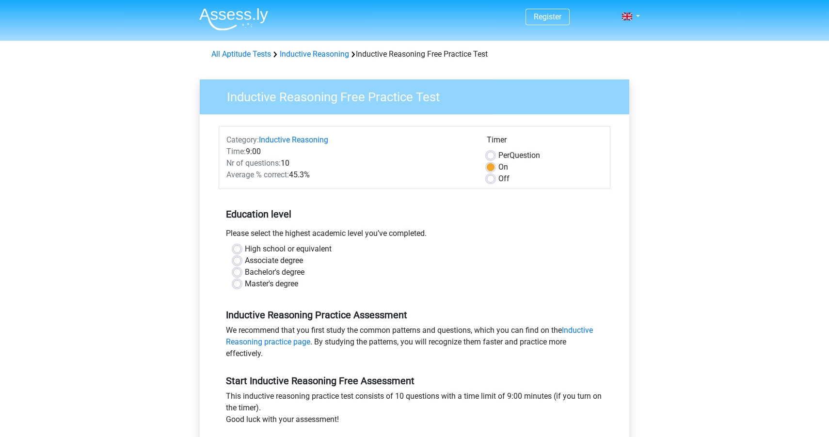 The image size is (829, 437). What do you see at coordinates (415, 315) in the screenshot?
I see `h5: Inductive Reasoning Practice Assessment` at bounding box center [415, 315].